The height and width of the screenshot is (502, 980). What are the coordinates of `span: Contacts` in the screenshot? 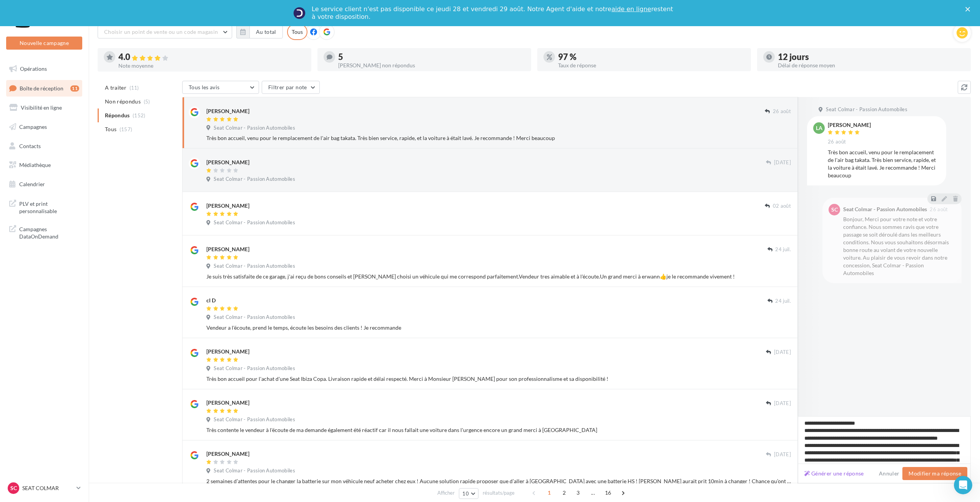 It's located at (30, 146).